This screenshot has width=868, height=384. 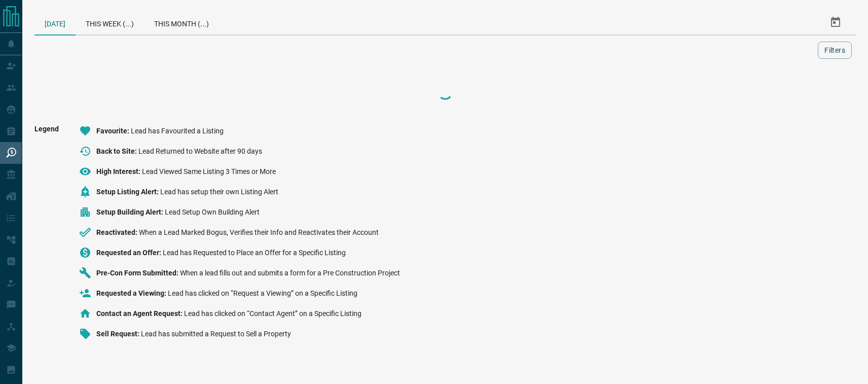 What do you see at coordinates (212, 212) in the screenshot?
I see `span: Lead Setup Own Building Alert` at bounding box center [212, 212].